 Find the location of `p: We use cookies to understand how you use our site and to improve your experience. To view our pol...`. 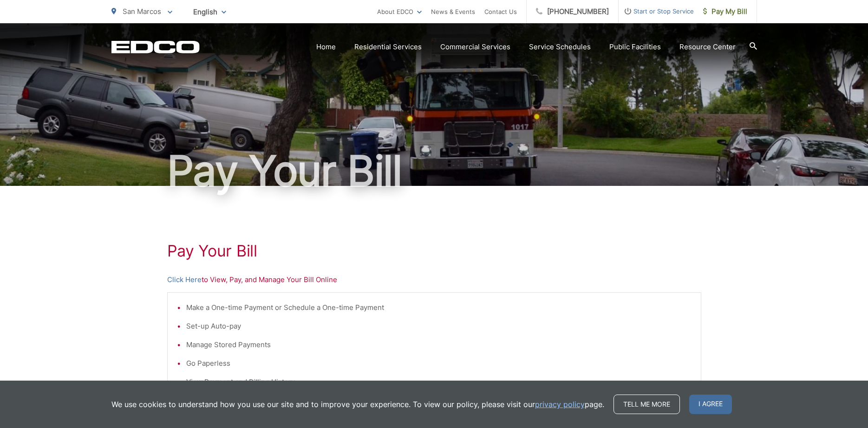

p: We use cookies to understand how you use our site and to improve your experience. To view our pol... is located at coordinates (357, 404).